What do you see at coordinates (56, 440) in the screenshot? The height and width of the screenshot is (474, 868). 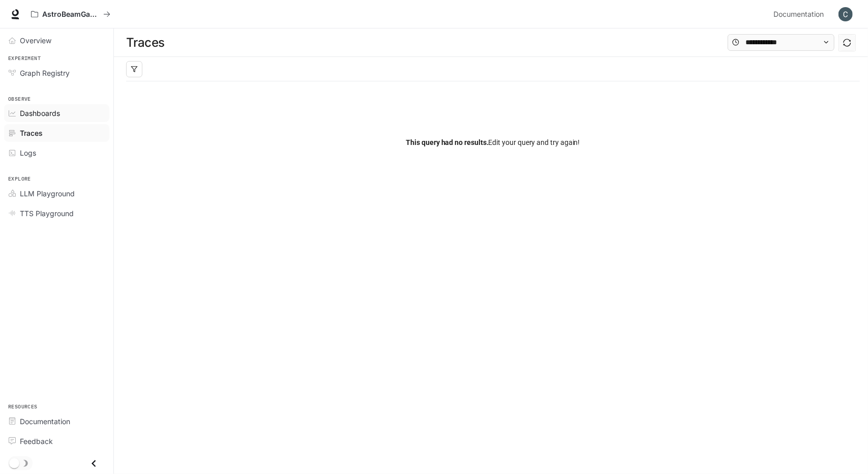 I see `a: Feedback` at bounding box center [56, 440].